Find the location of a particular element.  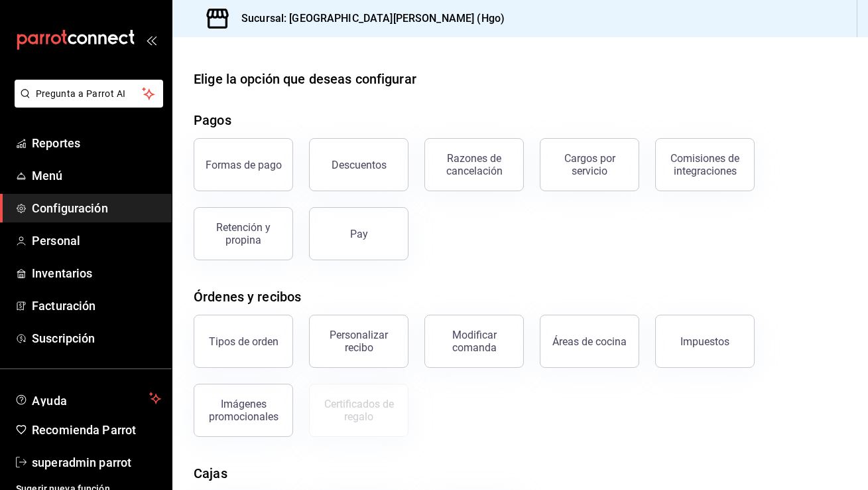

button: Formas de pago is located at coordinates (243, 164).